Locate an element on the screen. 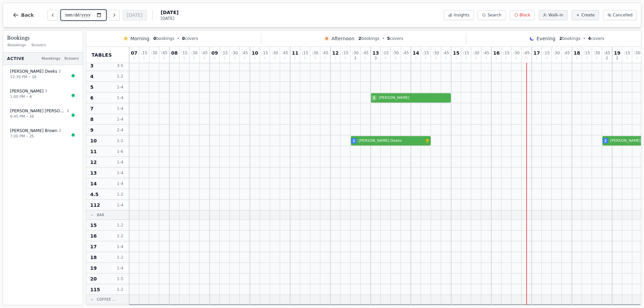 Image resolution: width=644 pixels, height=308 pixels. span: 1:00 PM is located at coordinates (18, 97).